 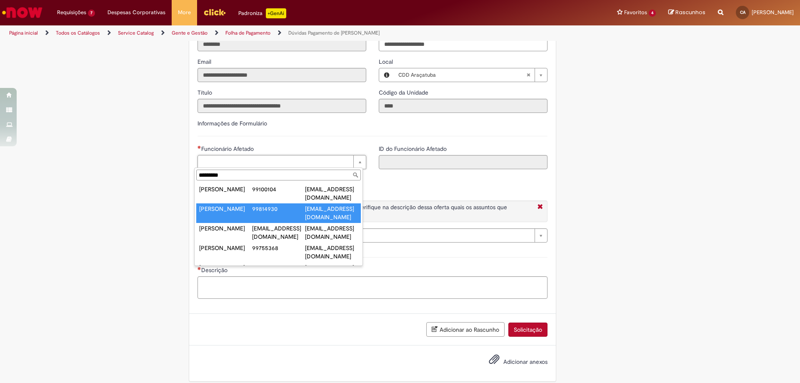 What do you see at coordinates (278, 248) in the screenshot?
I see `div: 99755368` at bounding box center [278, 248].